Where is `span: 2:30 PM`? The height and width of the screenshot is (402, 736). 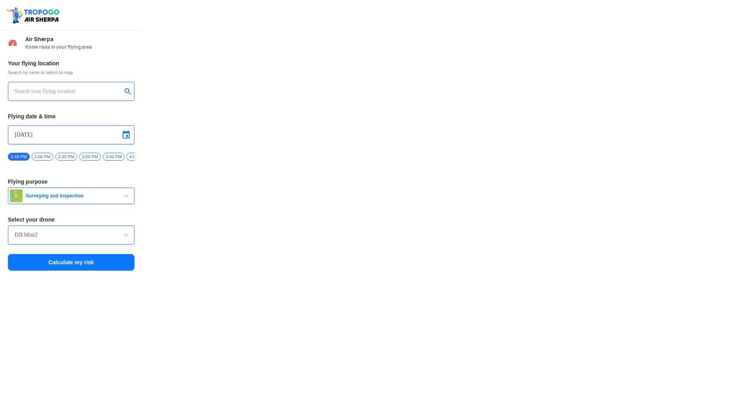 span: 2:30 PM is located at coordinates (66, 157).